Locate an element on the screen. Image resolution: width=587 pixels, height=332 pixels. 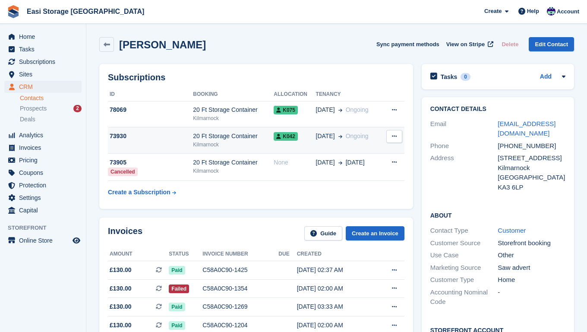
div: Customer Type is located at coordinates (464, 280).